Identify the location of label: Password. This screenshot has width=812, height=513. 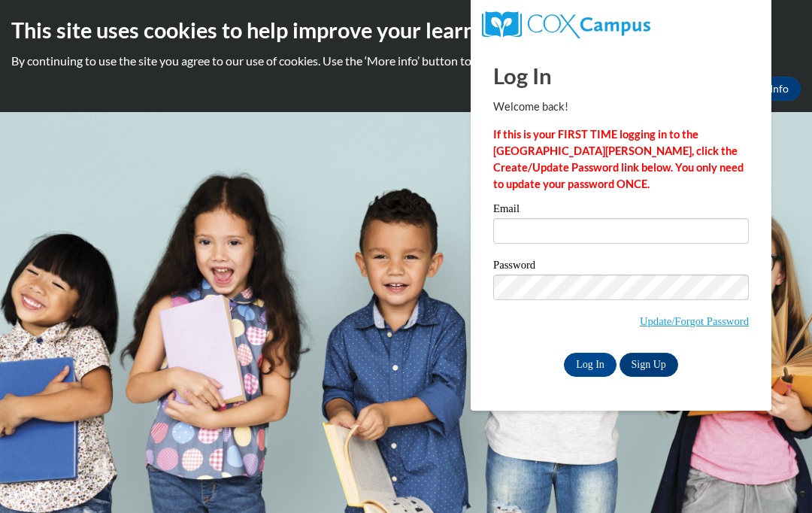
(622, 267).